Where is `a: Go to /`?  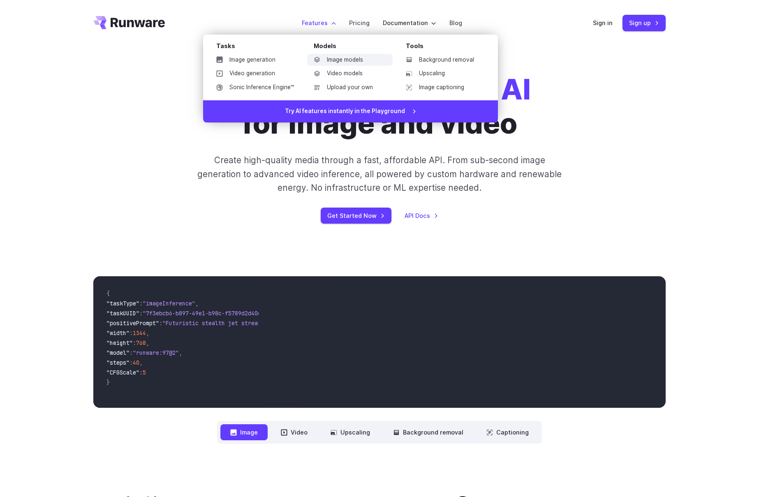 a: Go to / is located at coordinates (129, 23).